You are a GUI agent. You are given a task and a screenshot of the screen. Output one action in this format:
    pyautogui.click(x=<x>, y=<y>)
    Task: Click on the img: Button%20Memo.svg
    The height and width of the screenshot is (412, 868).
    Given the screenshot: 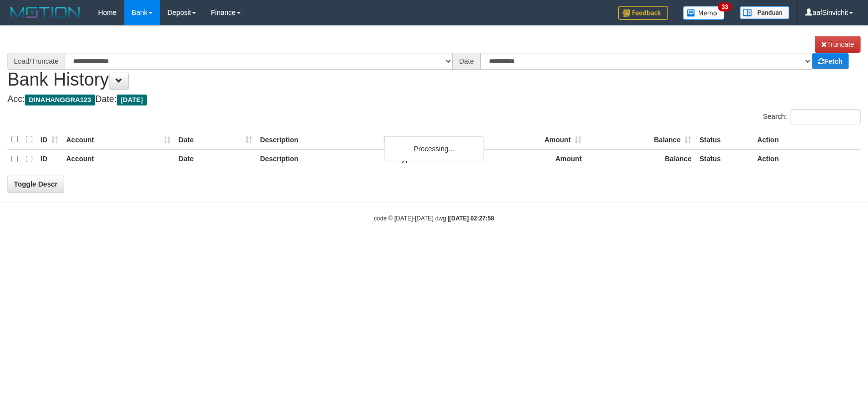 What is the action you would take?
    pyautogui.click(x=704, y=13)
    